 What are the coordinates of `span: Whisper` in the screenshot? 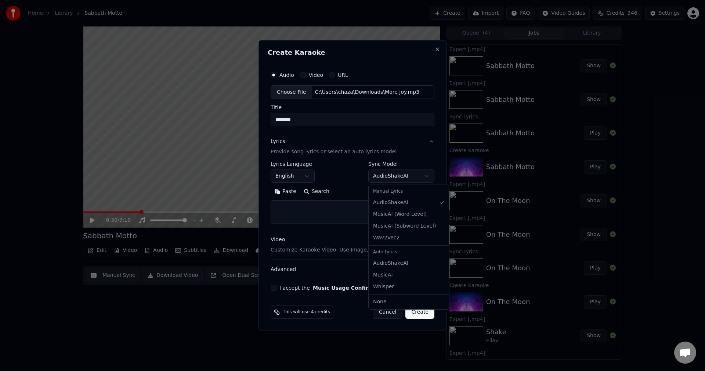 It's located at (384, 287).